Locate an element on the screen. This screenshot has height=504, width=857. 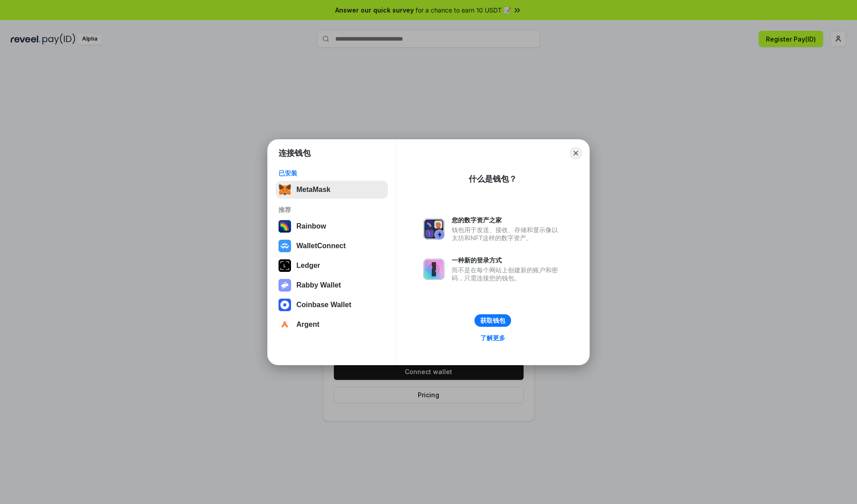
div: Ledger is located at coordinates (308, 266).